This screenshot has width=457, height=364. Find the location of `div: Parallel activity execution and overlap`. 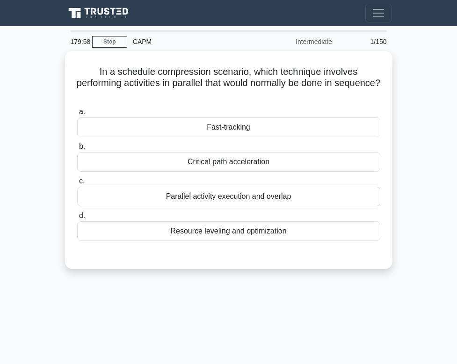

div: Parallel activity execution and overlap is located at coordinates (229, 197).